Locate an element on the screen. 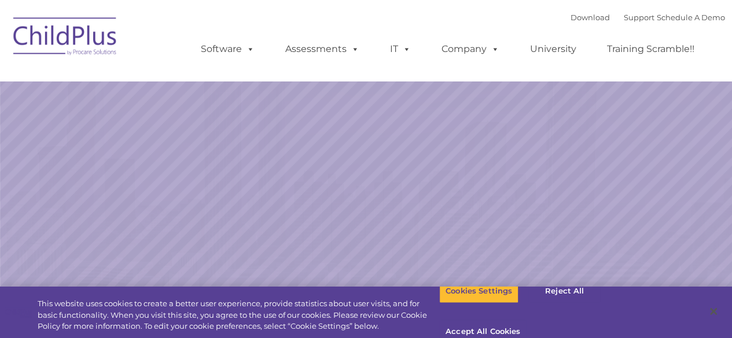 The height and width of the screenshot is (338, 732). a: Learn More is located at coordinates (559, 234).